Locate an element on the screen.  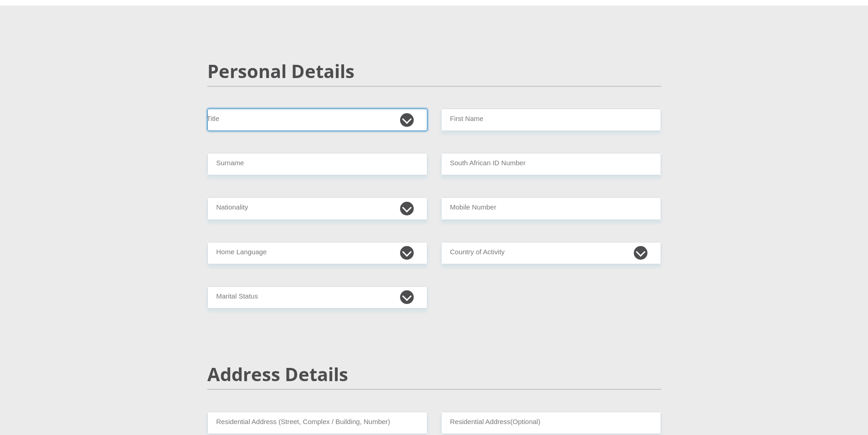
h2: Address Details is located at coordinates (435, 374).